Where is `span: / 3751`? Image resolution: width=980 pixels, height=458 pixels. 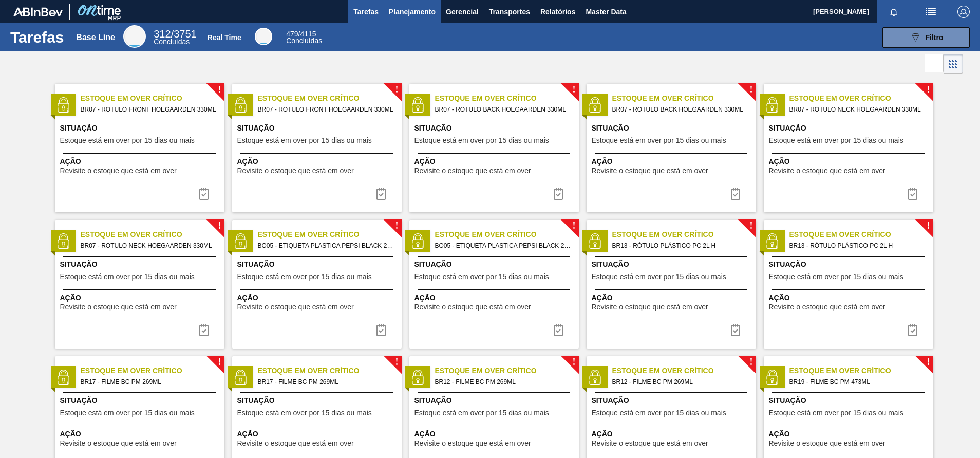
span: / 3751 is located at coordinates (175, 34).